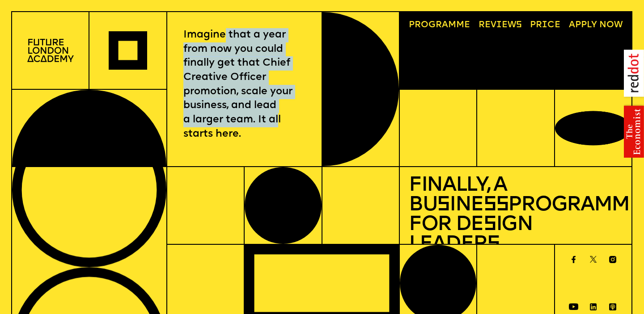 The width and height of the screenshot is (644, 314). What do you see at coordinates (572, 25) in the screenshot?
I see `span: A` at bounding box center [572, 25].